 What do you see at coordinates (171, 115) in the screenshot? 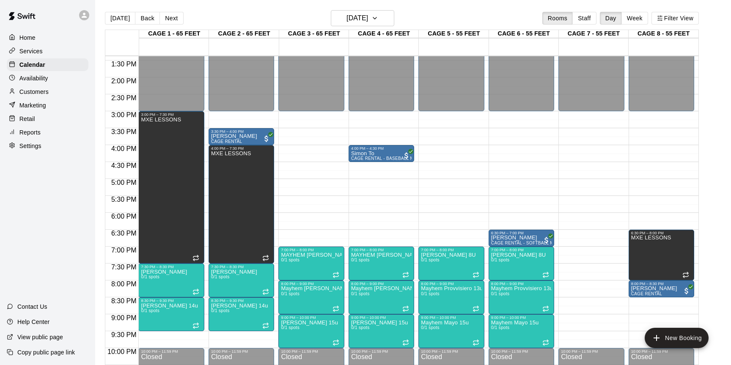
I see `div: 3:00 PM – 7:30 PM` at bounding box center [171, 115].